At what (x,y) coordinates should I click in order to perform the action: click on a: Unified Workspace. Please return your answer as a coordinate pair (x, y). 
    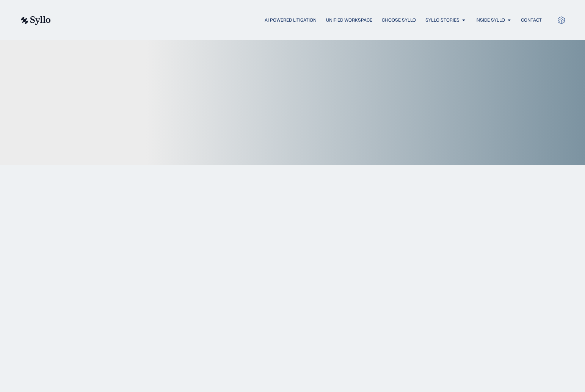
    Looking at the image, I should click on (349, 20).